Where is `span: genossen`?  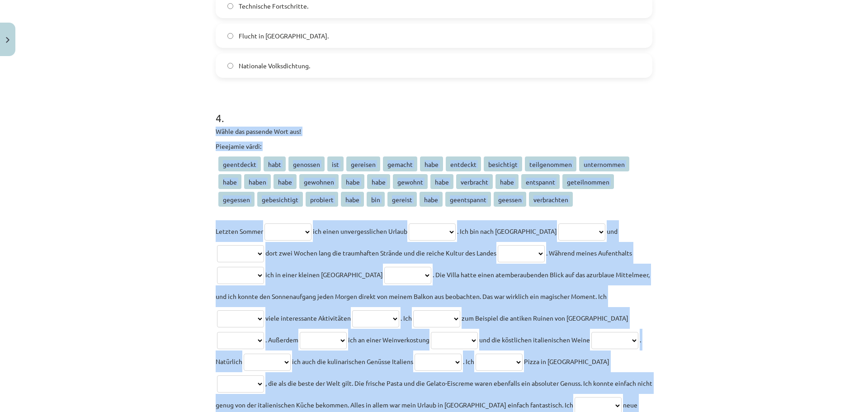
span: genossen is located at coordinates (307, 164).